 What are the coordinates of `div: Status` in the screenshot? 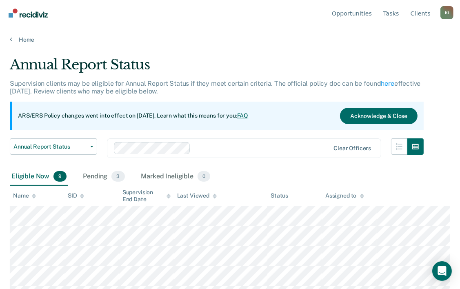 It's located at (279, 196).